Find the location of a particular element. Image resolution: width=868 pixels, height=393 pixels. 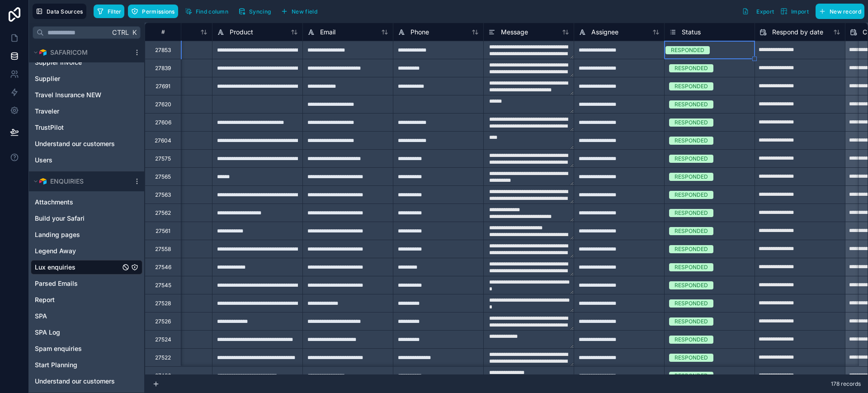

button: New record is located at coordinates (840, 11).